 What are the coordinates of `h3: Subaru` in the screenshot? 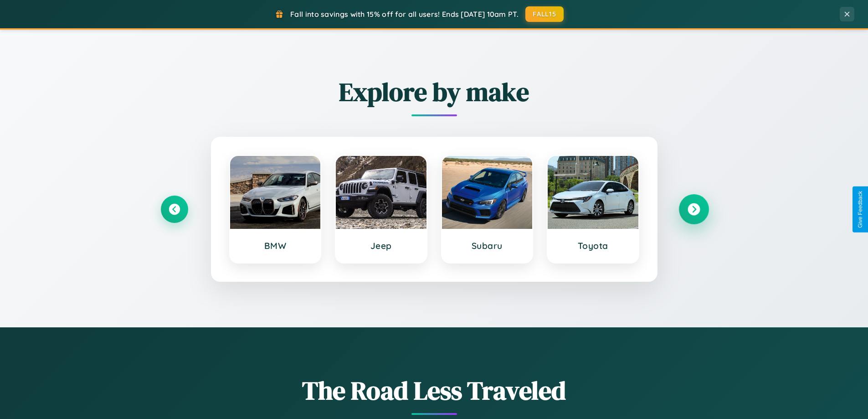 It's located at (487, 246).